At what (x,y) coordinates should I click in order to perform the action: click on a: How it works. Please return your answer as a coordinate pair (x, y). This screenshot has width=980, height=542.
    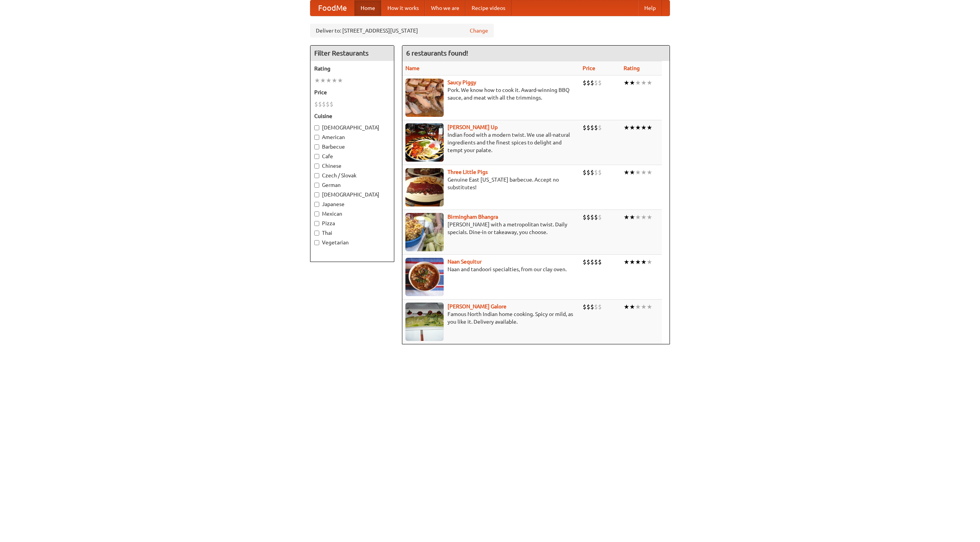
    Looking at the image, I should click on (403, 8).